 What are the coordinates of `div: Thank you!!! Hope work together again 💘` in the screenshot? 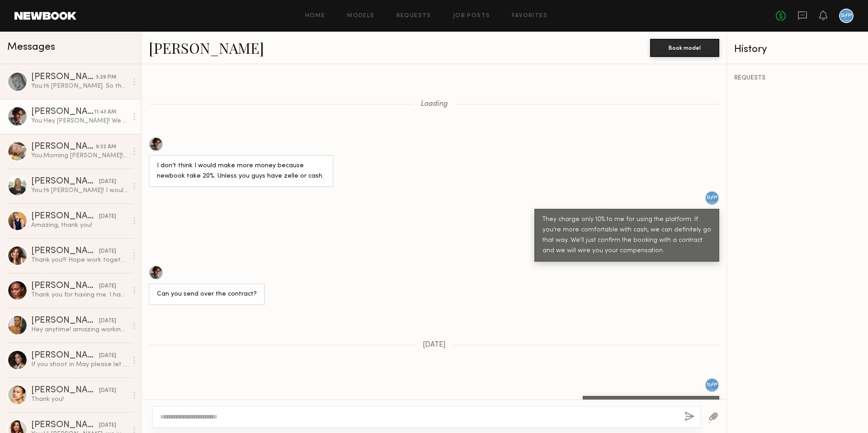 It's located at (79, 260).